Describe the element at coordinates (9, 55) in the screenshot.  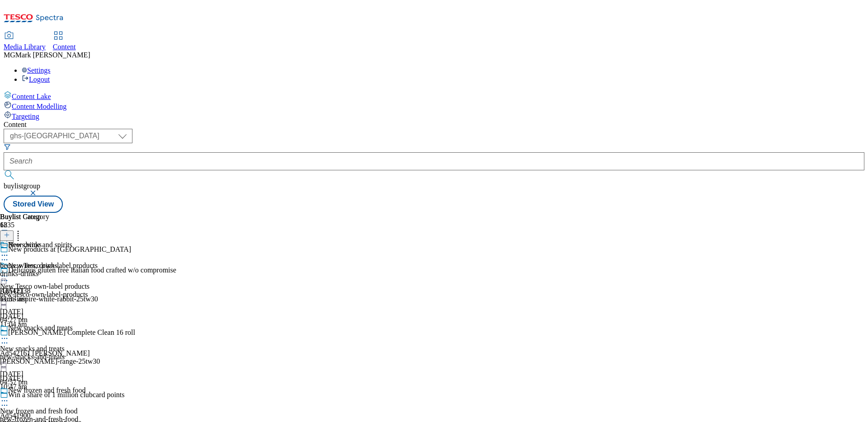
I see `span: MG` at that location.